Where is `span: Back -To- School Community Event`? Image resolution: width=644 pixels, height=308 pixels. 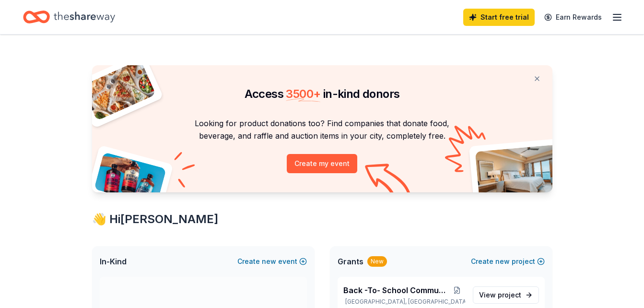
span: Back -To- School Community Event is located at coordinates (397, 290).